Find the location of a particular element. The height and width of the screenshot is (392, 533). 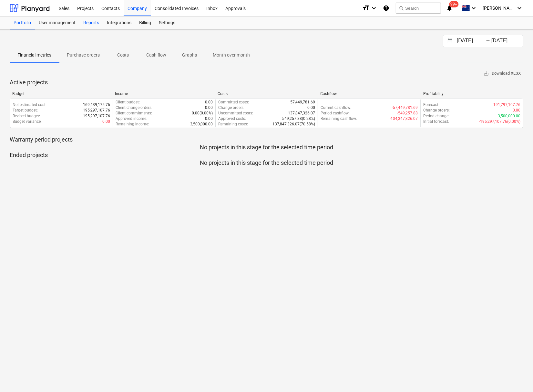

div: Settings is located at coordinates (167, 23).